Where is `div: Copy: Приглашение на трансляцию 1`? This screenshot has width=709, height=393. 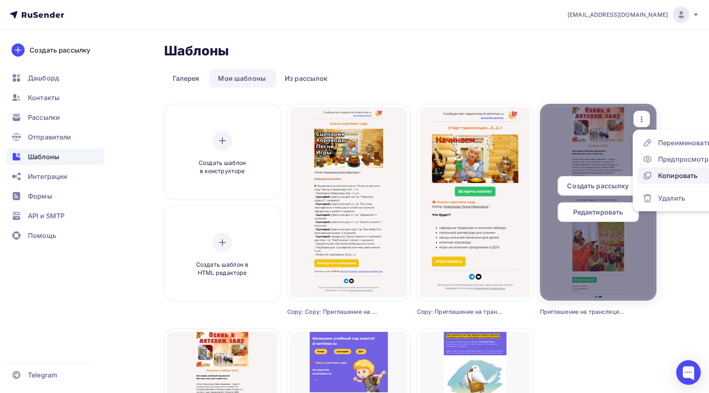 div: Copy: Приглашение на трансляцию 1 is located at coordinates (460, 312).